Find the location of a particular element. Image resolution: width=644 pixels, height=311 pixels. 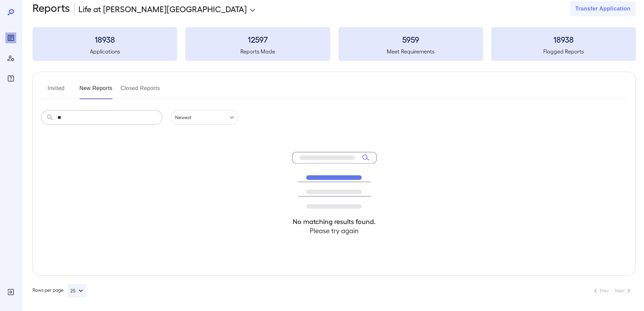

div: FAQ is located at coordinates (11, 78).